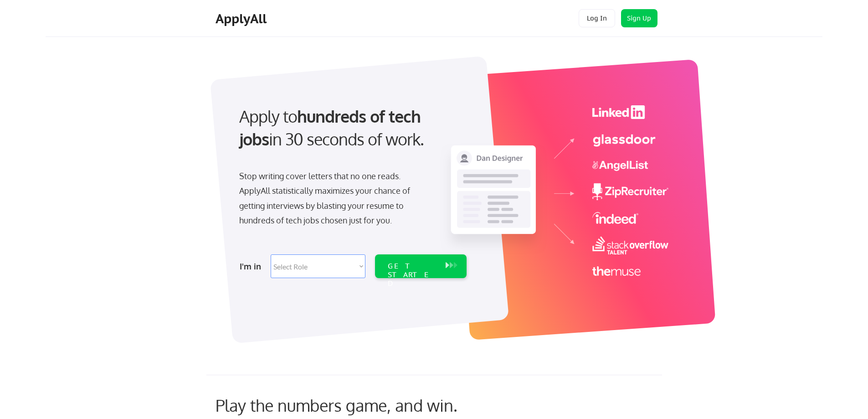  Describe the element at coordinates (639, 18) in the screenshot. I see `button: Sign Up` at that location.